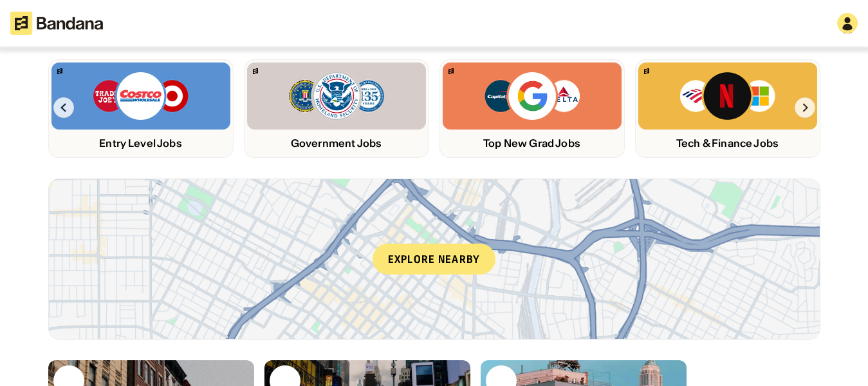 Image resolution: width=868 pixels, height=386 pixels. What do you see at coordinates (435, 259) in the screenshot?
I see `div: Explore nearby` at bounding box center [435, 259].